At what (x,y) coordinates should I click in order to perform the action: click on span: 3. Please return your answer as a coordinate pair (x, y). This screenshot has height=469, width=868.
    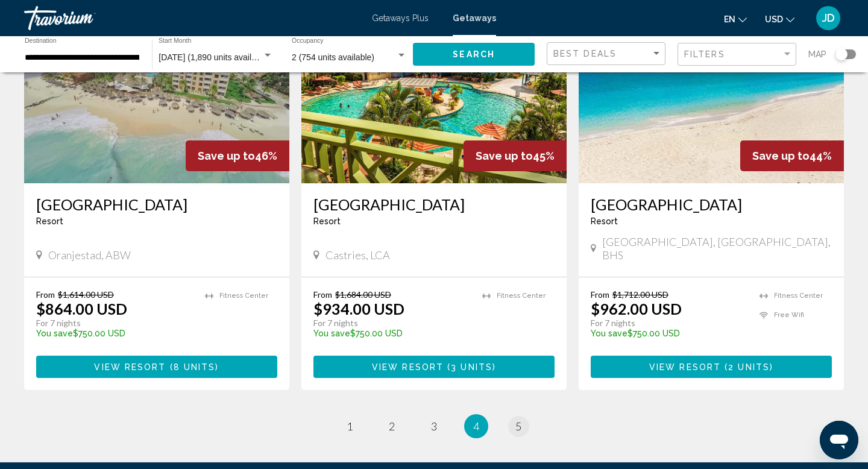
    Looking at the image, I should click on (434, 426).